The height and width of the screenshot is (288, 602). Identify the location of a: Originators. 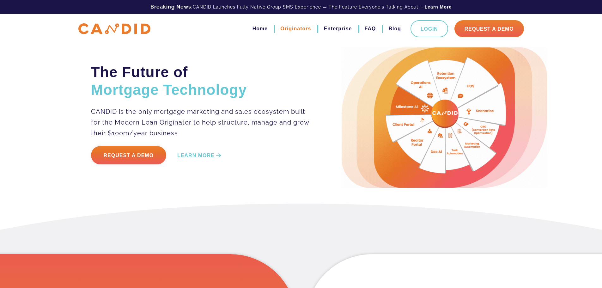
(296, 29).